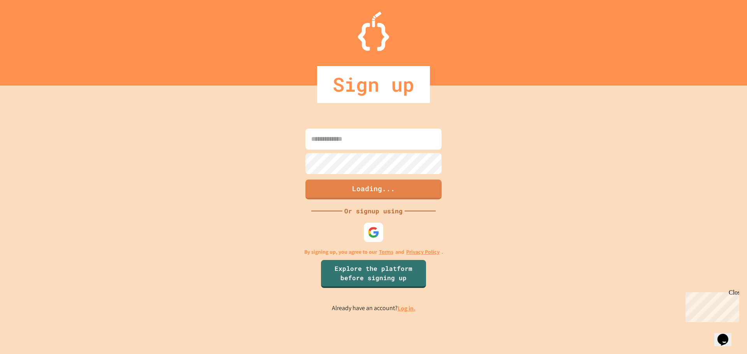 Image resolution: width=747 pixels, height=354 pixels. Describe the element at coordinates (407, 309) in the screenshot. I see `a: Log in.` at that location.